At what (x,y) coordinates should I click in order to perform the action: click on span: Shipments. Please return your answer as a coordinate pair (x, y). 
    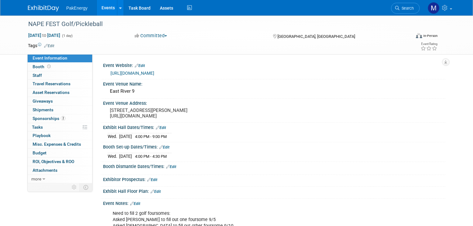
    Looking at the image, I should click on (43, 110).